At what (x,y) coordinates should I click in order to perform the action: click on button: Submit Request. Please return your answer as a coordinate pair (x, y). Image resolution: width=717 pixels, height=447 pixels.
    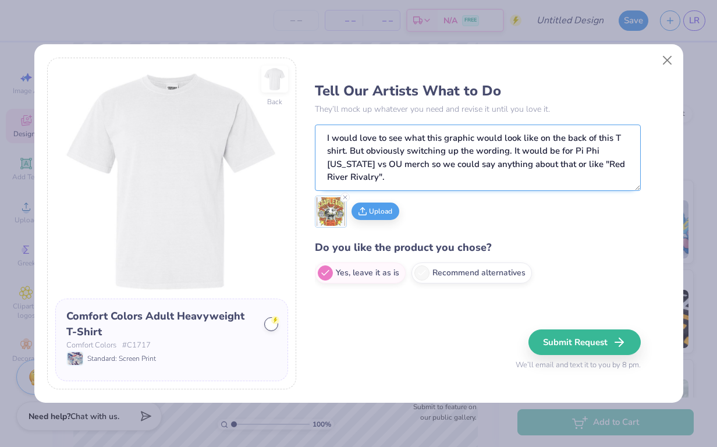
    Looking at the image, I should click on (584, 342).